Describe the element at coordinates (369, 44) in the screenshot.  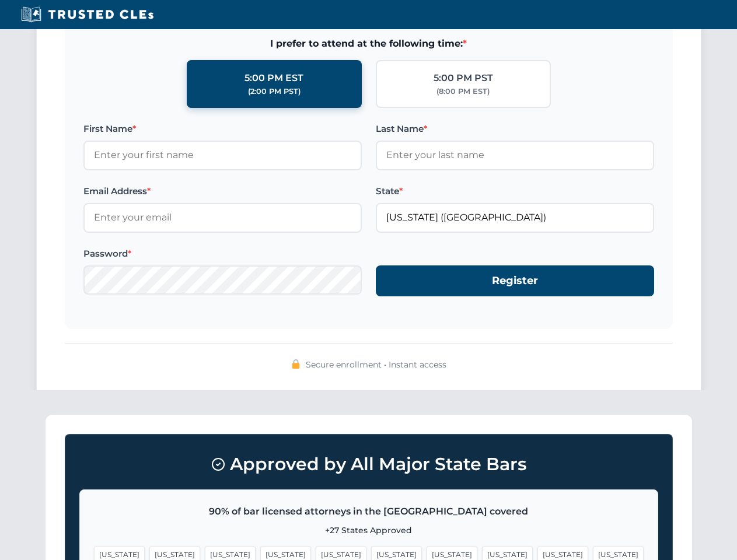
I see `span: I prefer to attend at the following time:` at that location.